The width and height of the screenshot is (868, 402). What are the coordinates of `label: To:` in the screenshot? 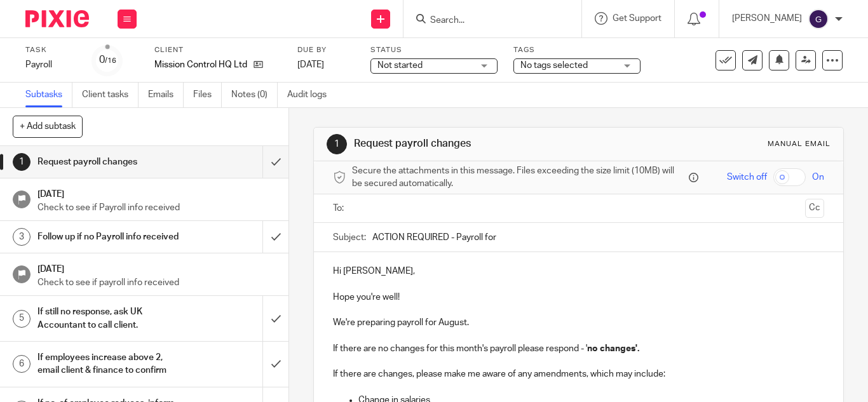 It's located at (340, 208).